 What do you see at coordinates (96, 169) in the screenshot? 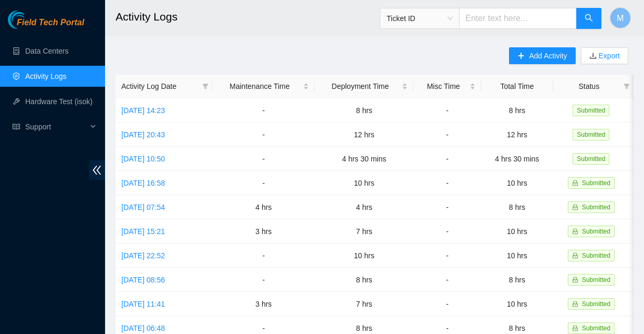
I see `span: double-left` at bounding box center [96, 169].